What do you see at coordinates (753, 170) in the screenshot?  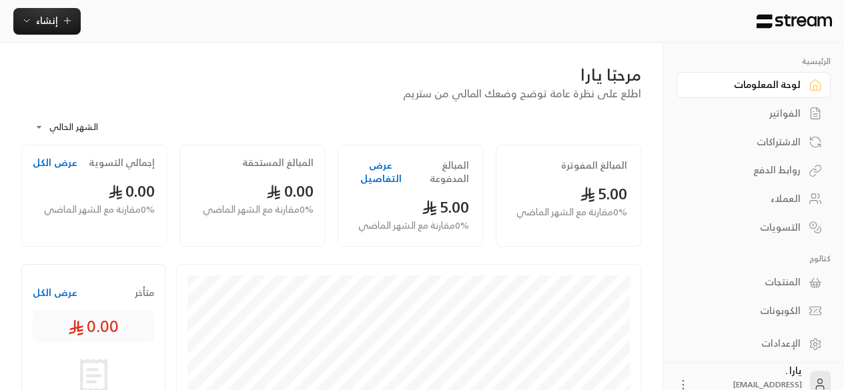 I see `a: روابط الدفع` at bounding box center [753, 170].